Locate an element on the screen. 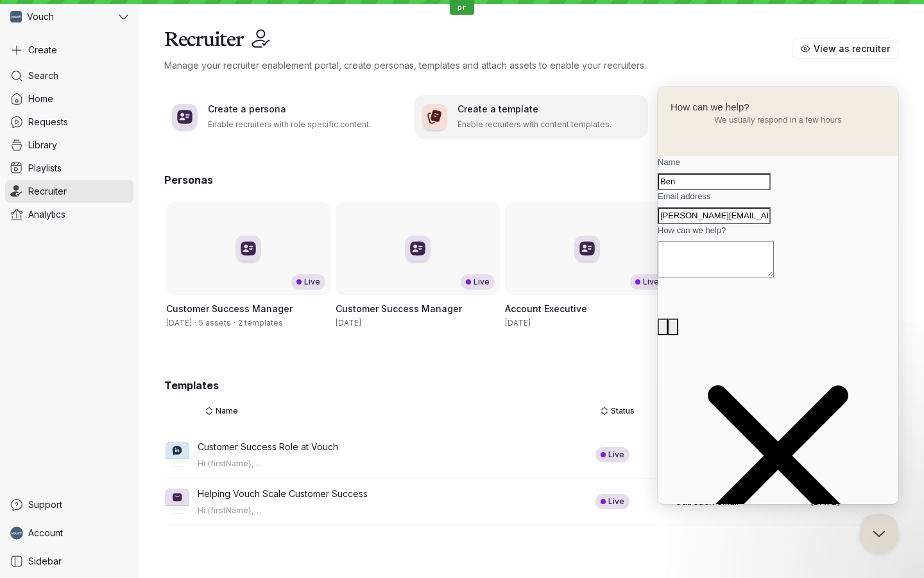  span: 2 templates is located at coordinates (261, 323).